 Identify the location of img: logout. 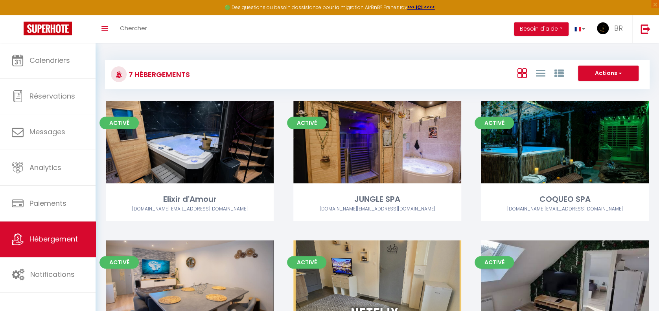
(645, 29).